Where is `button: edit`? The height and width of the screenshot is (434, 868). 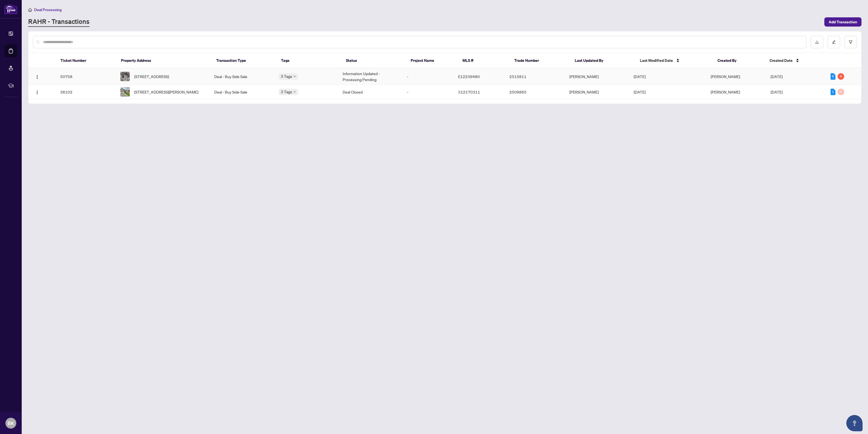 button: edit is located at coordinates (834, 42).